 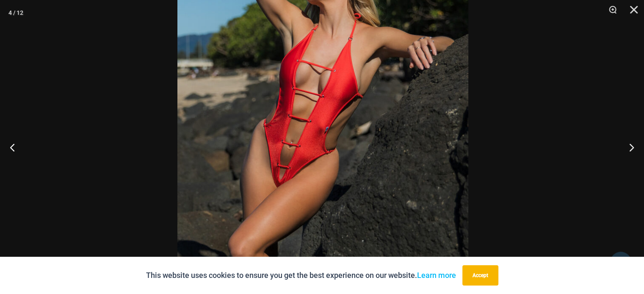 What do you see at coordinates (628, 147) in the screenshot?
I see `button: Next` at bounding box center [628, 147].